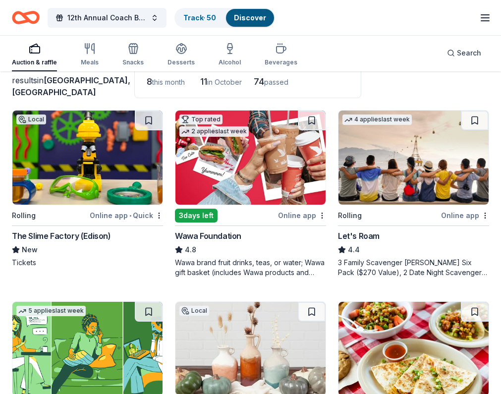 This screenshot has width=501, height=394. I want to click on a: Image for Wawa FoundationTop rated2 applieslast week3days leftOnline appWawa Foundation4.8Wawa br..., so click(250, 194).